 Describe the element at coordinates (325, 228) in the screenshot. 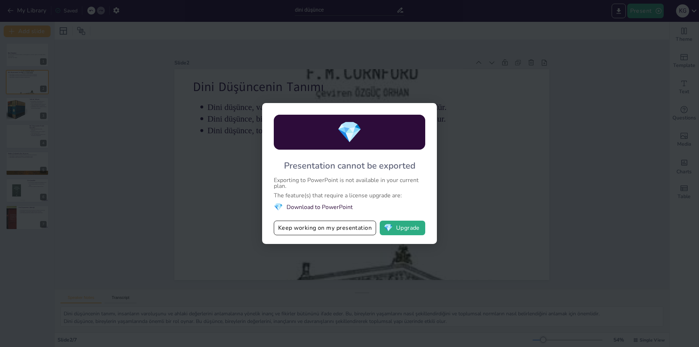

I see `button: Keep working on my presentation` at that location.